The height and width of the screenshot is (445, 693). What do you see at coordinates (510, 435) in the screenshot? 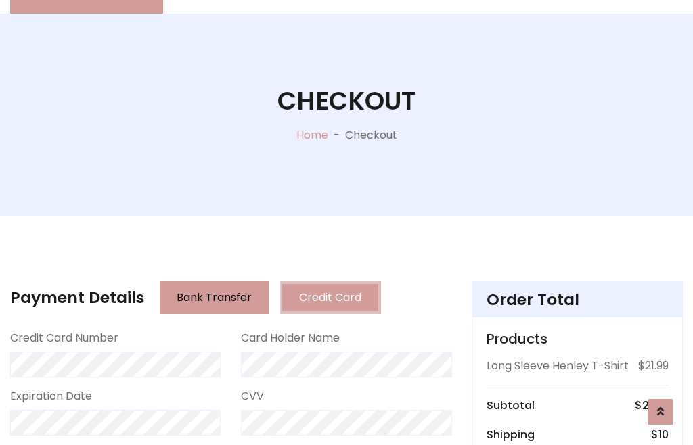
I see `h6: Shipping` at bounding box center [510, 435].